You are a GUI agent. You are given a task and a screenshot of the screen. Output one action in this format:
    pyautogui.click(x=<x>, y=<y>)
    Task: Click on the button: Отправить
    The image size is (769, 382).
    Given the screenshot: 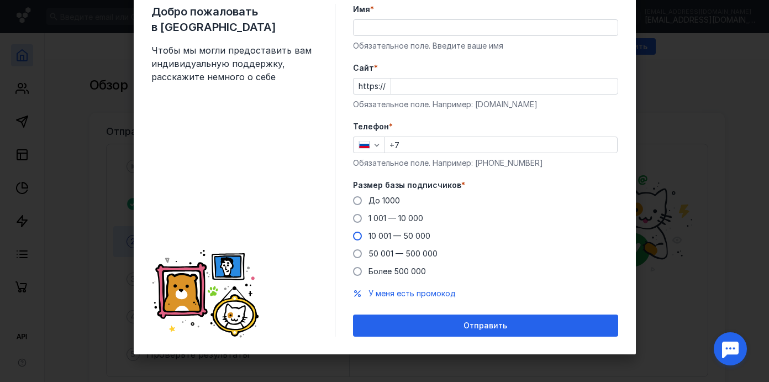 What is the action you would take?
    pyautogui.click(x=485, y=325)
    